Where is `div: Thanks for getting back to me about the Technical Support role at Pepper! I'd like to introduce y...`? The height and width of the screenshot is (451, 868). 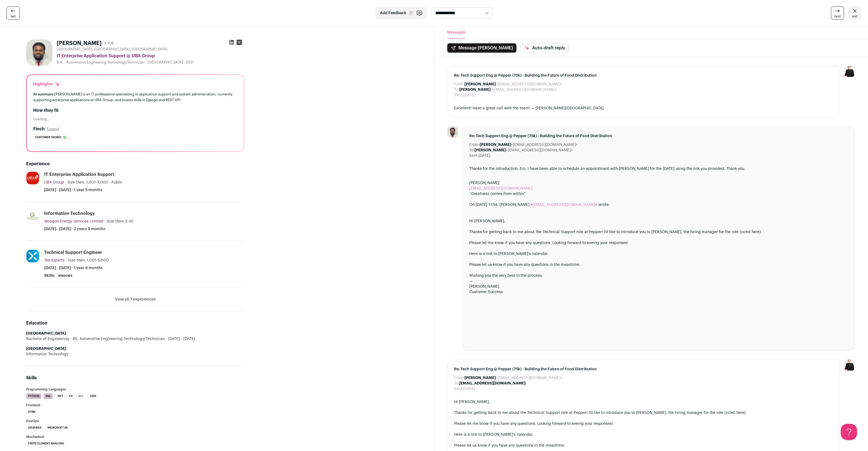 div: Thanks for getting back to me about the Technical Support role at Pepper! I'd like to introduce y... is located at coordinates (643, 413).